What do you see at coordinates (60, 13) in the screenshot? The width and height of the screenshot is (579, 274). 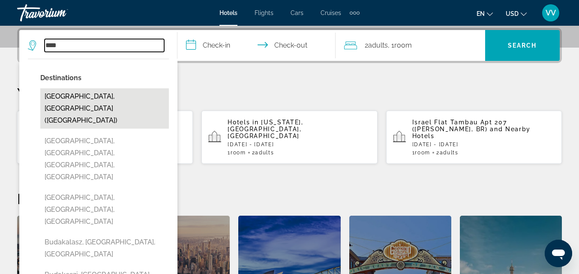 I see `a: Travorium` at bounding box center [60, 13].